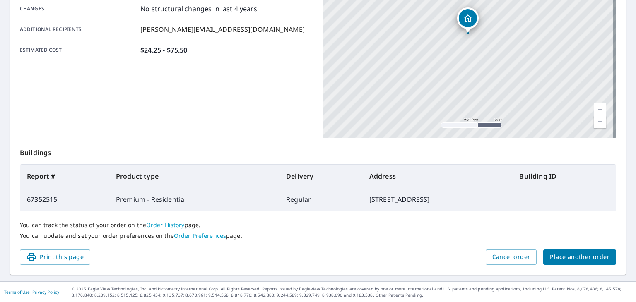 The height and width of the screenshot is (302, 636). What do you see at coordinates (17, 292) in the screenshot?
I see `a: Terms of Use` at bounding box center [17, 292].